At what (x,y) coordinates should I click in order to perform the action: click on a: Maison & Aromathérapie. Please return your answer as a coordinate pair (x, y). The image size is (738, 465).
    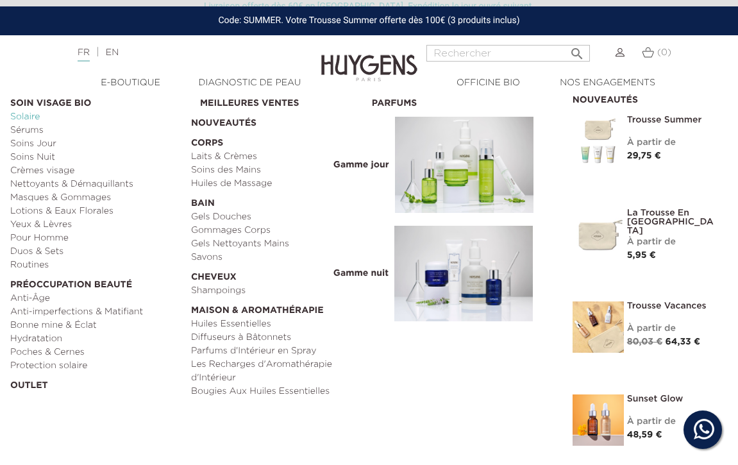
    Looking at the image, I should click on (277, 307).